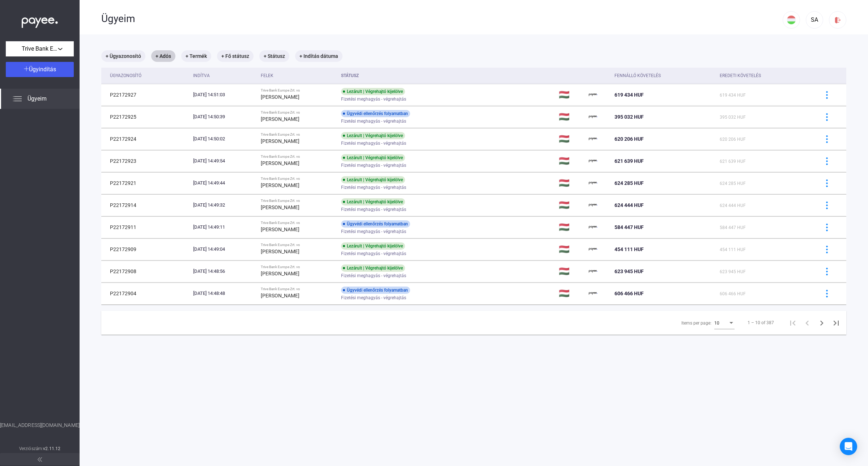  What do you see at coordinates (836, 323) in the screenshot?
I see `button: Last page` at bounding box center [836, 323].